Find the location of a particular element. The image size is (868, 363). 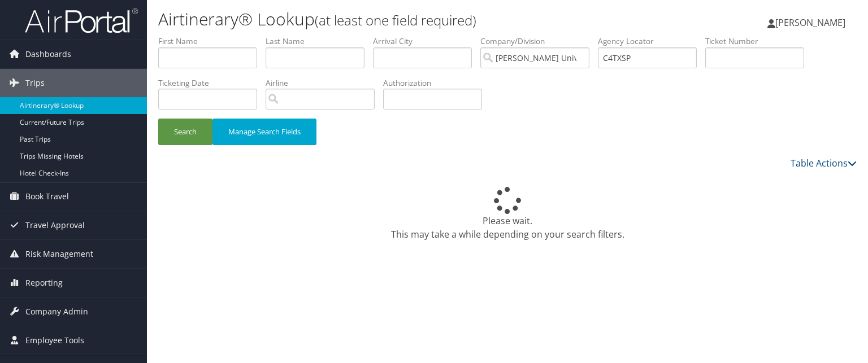

div: Please wait. This may take a while depending on your search filters. is located at coordinates (507, 214).